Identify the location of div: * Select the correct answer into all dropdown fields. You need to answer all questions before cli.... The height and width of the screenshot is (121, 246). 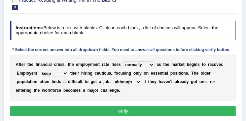
(121, 50).